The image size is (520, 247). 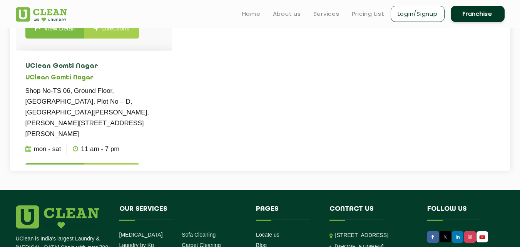 What do you see at coordinates (96, 149) in the screenshot?
I see `p: 11 AM - 7 PM` at bounding box center [96, 149].